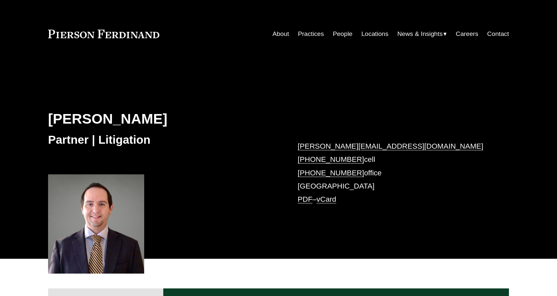  Describe the element at coordinates (467, 34) in the screenshot. I see `a: Careers` at that location.